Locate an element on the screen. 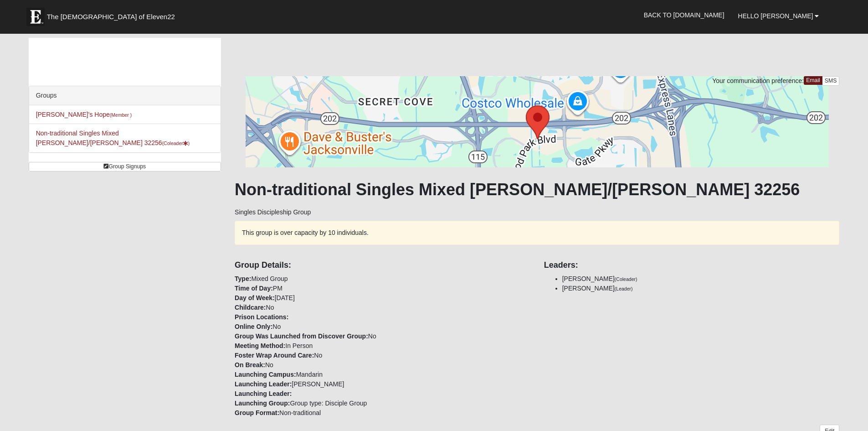 This screenshot has height=431, width=868. small: (Coleader ) is located at coordinates (176, 143).